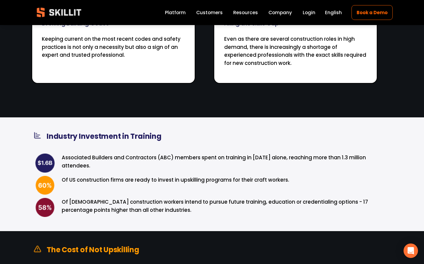  What do you see at coordinates (59, 12) in the screenshot?
I see `a: Skillit` at bounding box center [59, 12].